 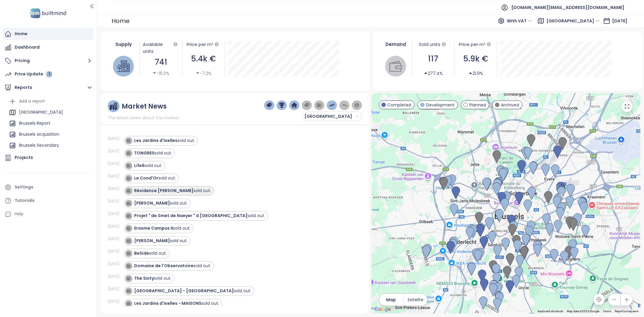 I want to click on div: 1, so click(x=49, y=74).